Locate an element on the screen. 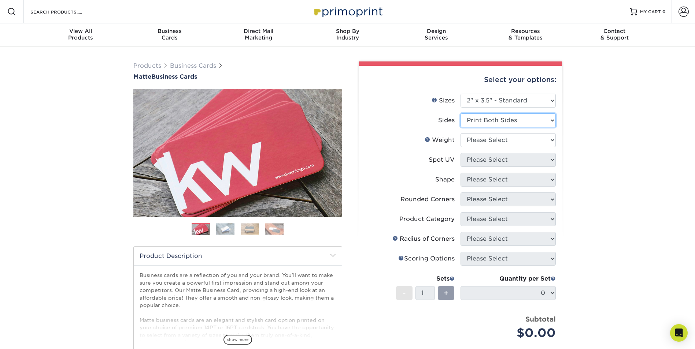 The image size is (695, 349). div: Select your options: is located at coordinates (460, 80).